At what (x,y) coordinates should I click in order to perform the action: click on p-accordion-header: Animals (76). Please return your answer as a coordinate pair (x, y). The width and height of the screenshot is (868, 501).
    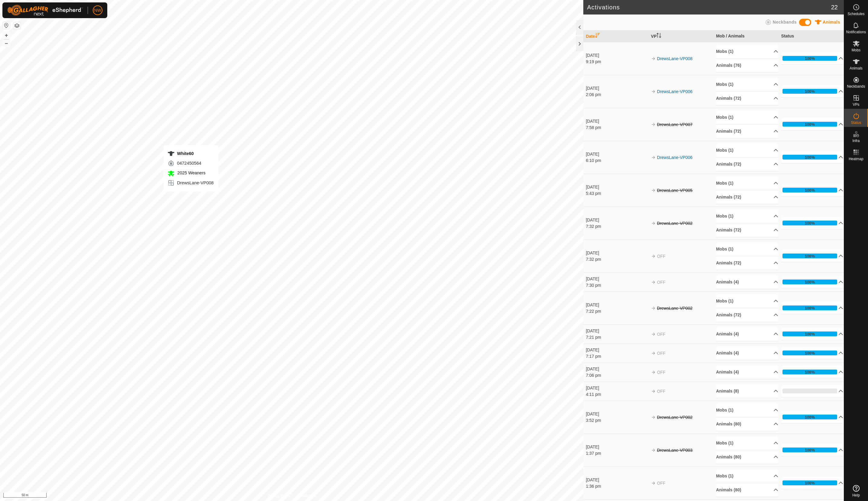
    Looking at the image, I should click on (747, 66).